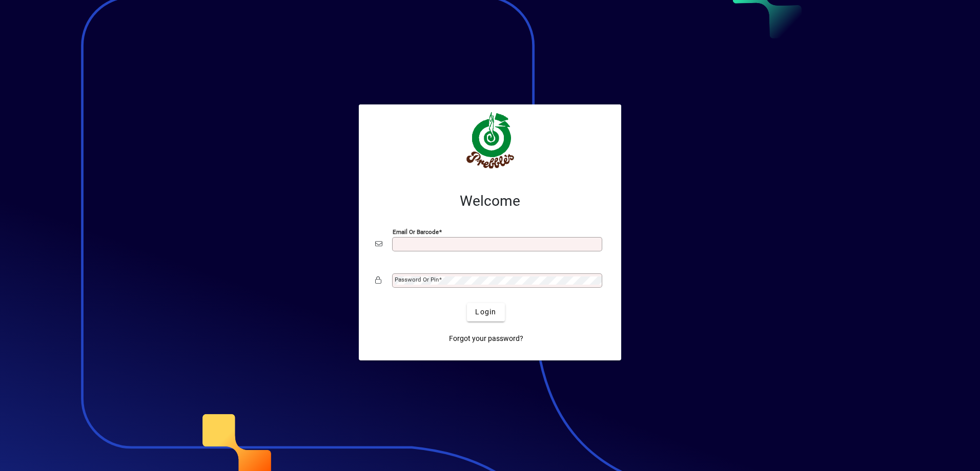  Describe the element at coordinates (417, 279) in the screenshot. I see `mat-label: Password or Pin` at that location.